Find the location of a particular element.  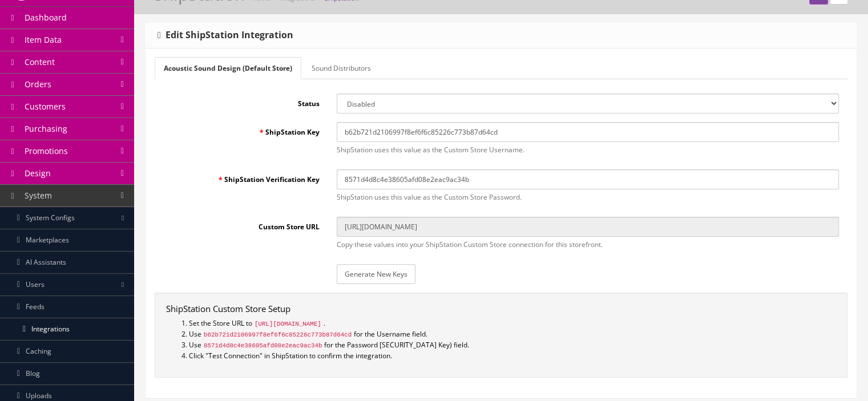

a: Sound Distributors is located at coordinates (341, 68).